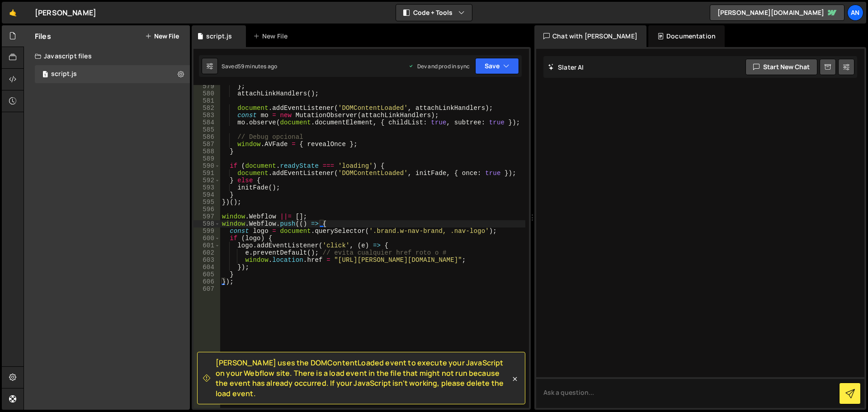  What do you see at coordinates (250, 66) in the screenshot?
I see `div: Saved` at bounding box center [250, 66].